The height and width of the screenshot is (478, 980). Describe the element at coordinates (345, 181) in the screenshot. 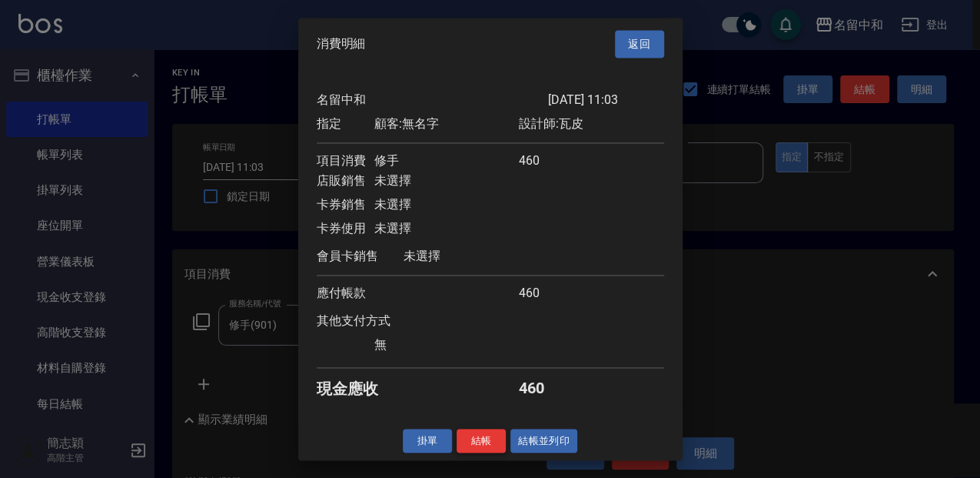

I see `div: 店販銷售` at that location.